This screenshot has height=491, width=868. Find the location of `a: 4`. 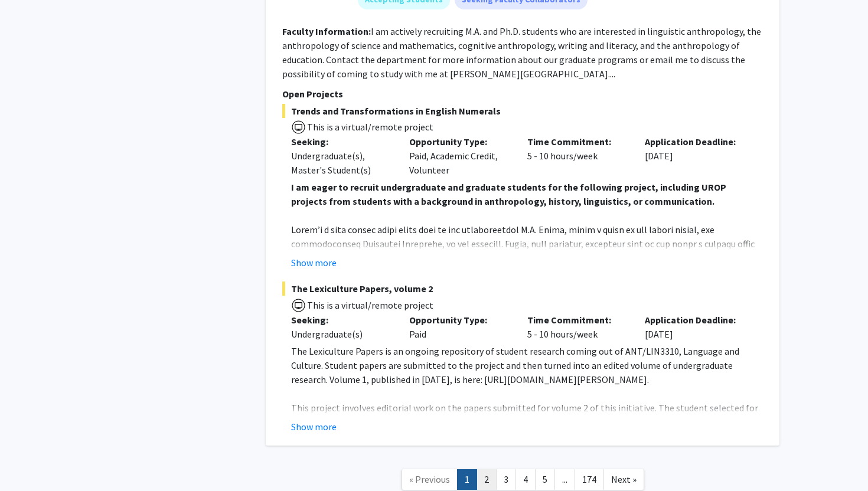

a: 4 is located at coordinates (525, 479).